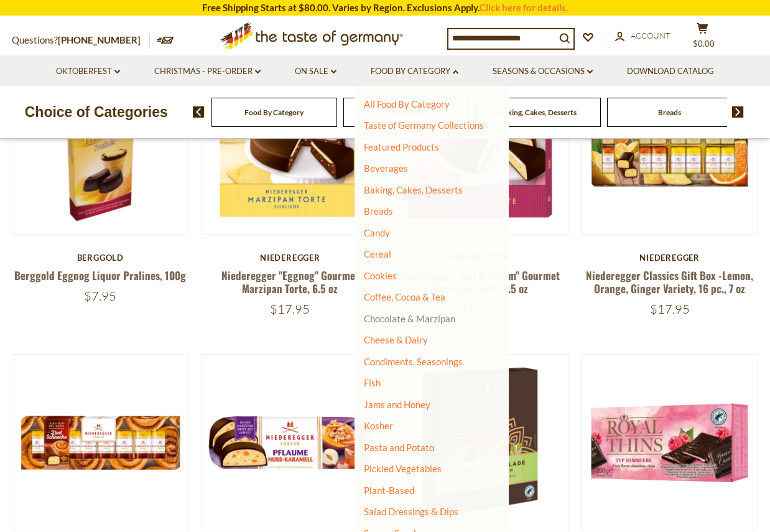 The width and height of the screenshot is (770, 532). I want to click on a: Plant-Based, so click(389, 490).